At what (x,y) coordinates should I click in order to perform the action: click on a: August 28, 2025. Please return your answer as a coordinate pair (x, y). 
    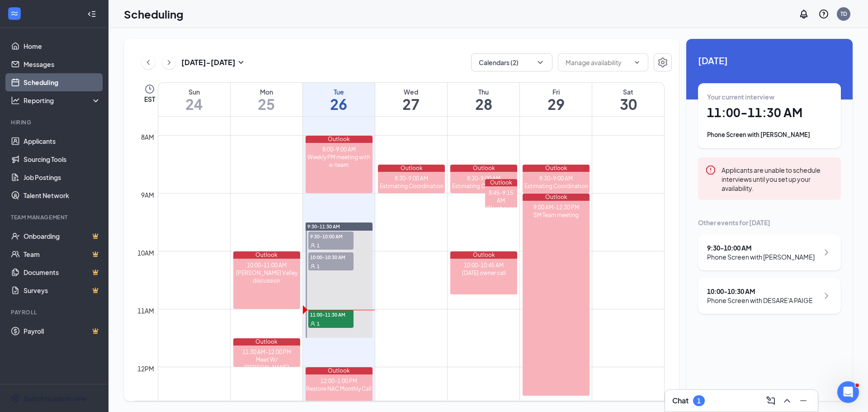
    Looking at the image, I should click on (483, 100).